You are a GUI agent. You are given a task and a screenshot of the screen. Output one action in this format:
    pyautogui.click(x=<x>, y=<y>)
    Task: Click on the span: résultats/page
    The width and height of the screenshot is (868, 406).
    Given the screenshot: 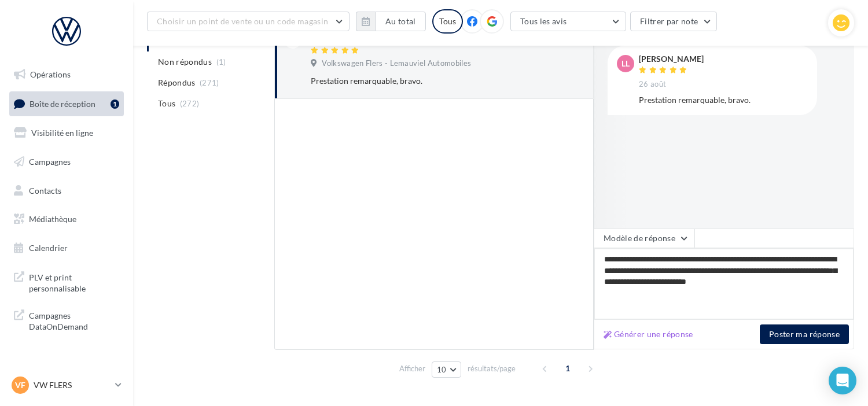 What is the action you would take?
    pyautogui.click(x=491, y=369)
    